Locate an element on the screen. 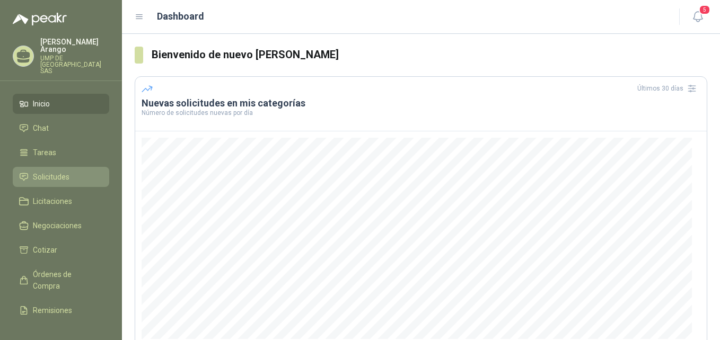 Image resolution: width=720 pixels, height=340 pixels. a: Órdenes de Compra is located at coordinates (61, 280).